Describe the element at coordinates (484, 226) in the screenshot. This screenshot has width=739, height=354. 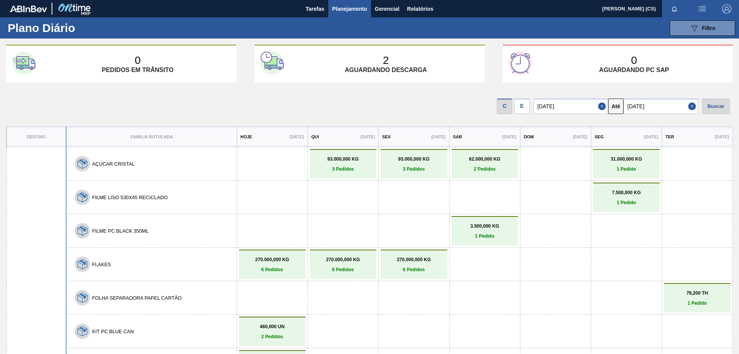
I see `p: 3.500,000 KG` at that location.